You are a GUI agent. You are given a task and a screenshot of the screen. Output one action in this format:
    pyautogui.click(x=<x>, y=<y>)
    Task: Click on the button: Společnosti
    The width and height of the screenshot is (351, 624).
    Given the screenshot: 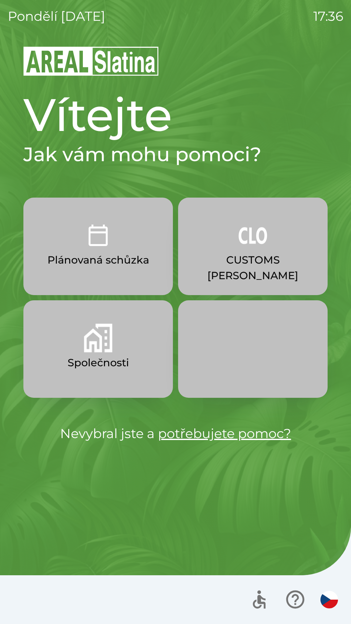 What is the action you would take?
    pyautogui.click(x=98, y=349)
    